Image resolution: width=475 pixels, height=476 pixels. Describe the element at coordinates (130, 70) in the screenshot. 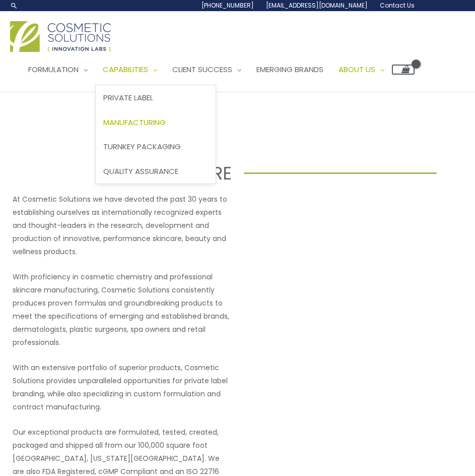

I see `a: Capabilities` at that location.